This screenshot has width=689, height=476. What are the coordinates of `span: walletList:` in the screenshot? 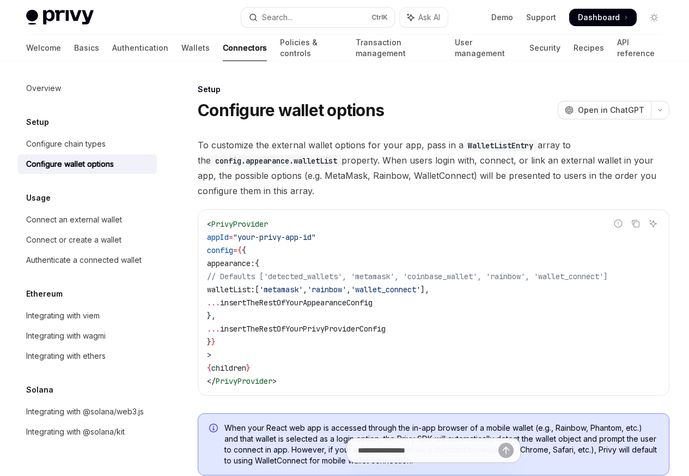 It's located at (231, 289).